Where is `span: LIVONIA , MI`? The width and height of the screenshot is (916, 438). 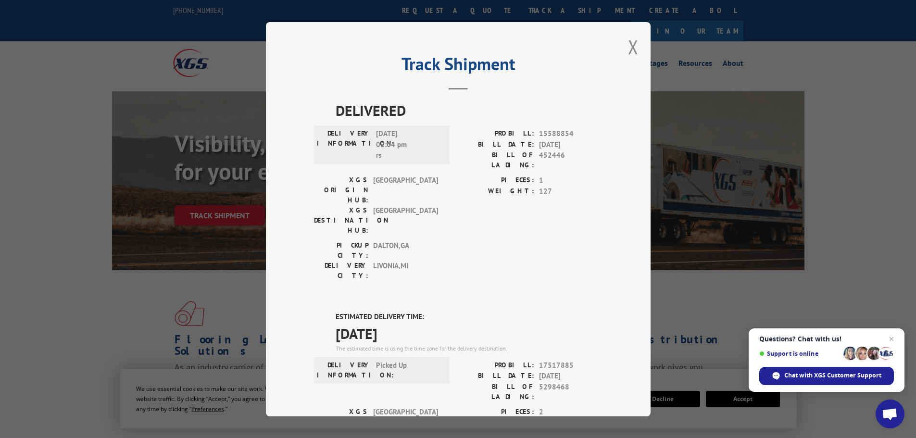 span: LIVONIA , MI is located at coordinates (405, 271).